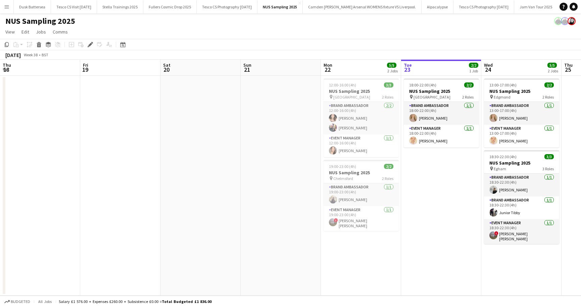 The image size is (581, 307). I want to click on span: Jobs, so click(41, 32).